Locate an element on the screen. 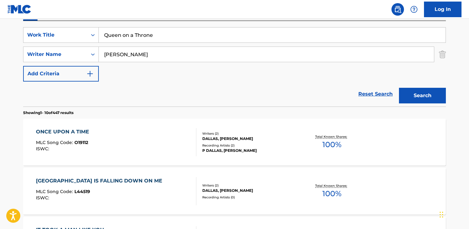  a: Reset Search is located at coordinates (376, 94).